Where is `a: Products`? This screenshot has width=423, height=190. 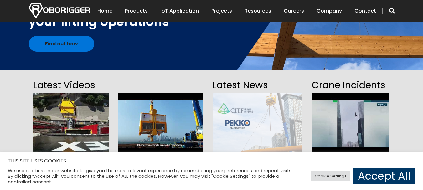 a: Products is located at coordinates (136, 11).